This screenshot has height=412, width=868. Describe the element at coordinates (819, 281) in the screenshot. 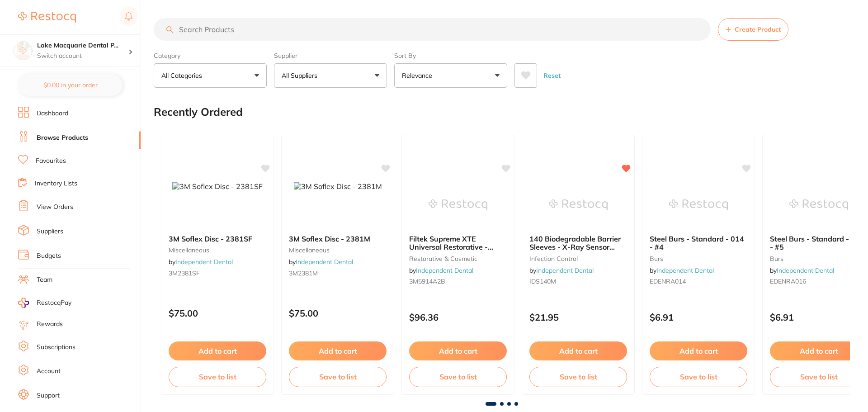

I see `small: EDENRA016` at that location.